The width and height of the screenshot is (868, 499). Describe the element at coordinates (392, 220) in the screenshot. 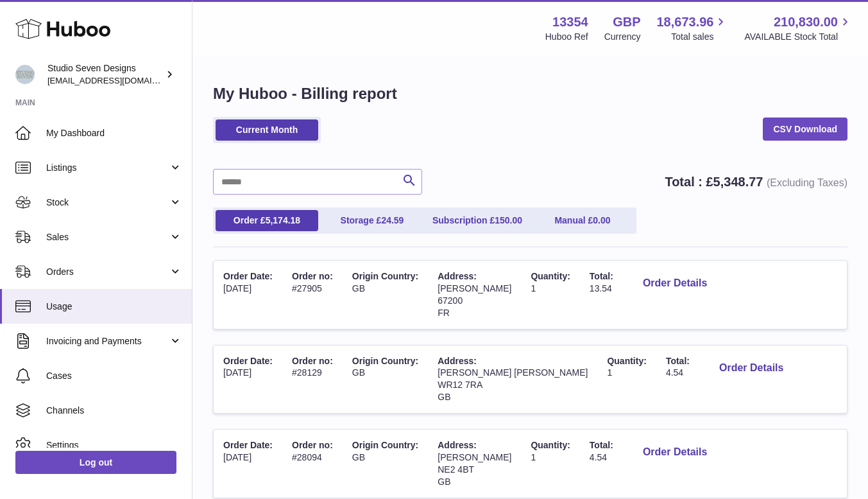

I see `span: 24.59` at that location.